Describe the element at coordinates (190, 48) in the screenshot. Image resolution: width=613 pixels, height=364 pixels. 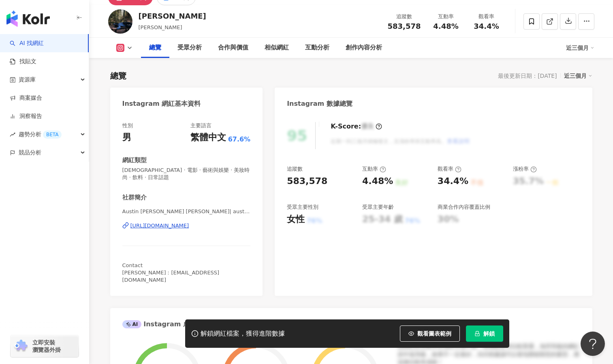
I see `div: 受眾分析` at that location.